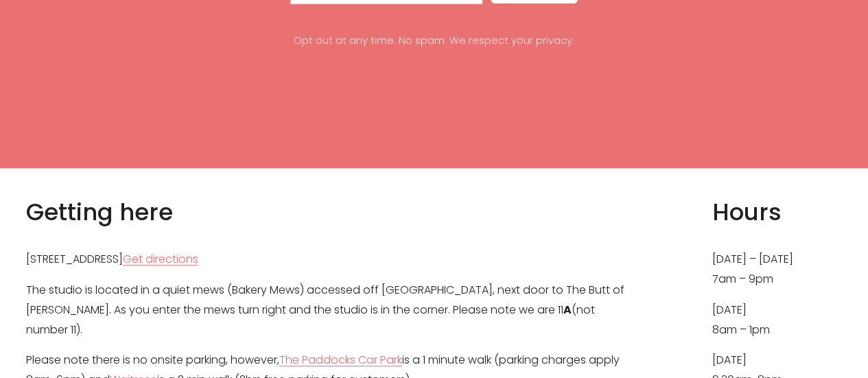  Describe the element at coordinates (341, 360) in the screenshot. I see `a: The Paddocks Car Park` at that location.